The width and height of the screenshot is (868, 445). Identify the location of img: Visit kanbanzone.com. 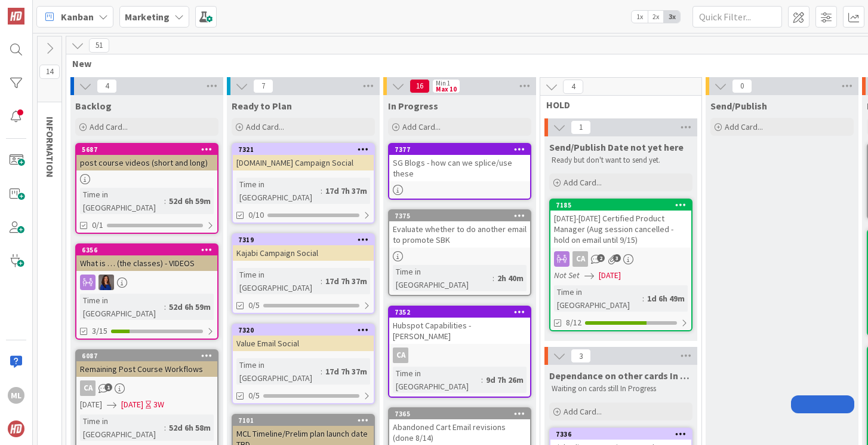
(16, 16).